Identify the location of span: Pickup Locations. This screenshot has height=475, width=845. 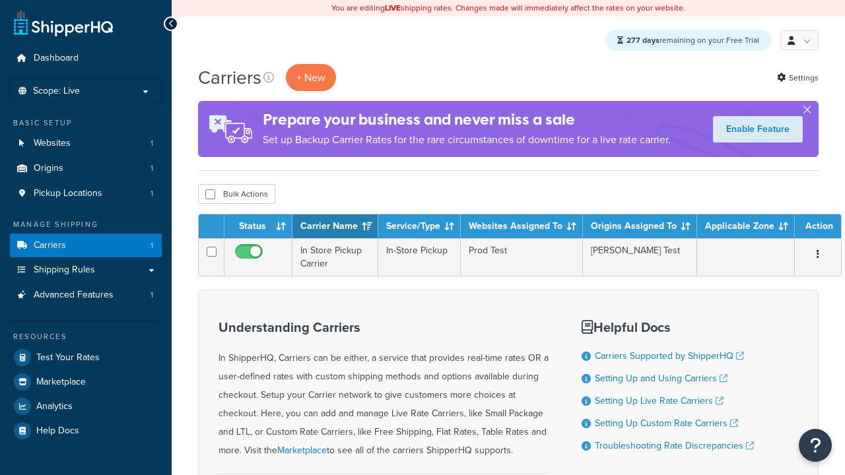
(68, 193).